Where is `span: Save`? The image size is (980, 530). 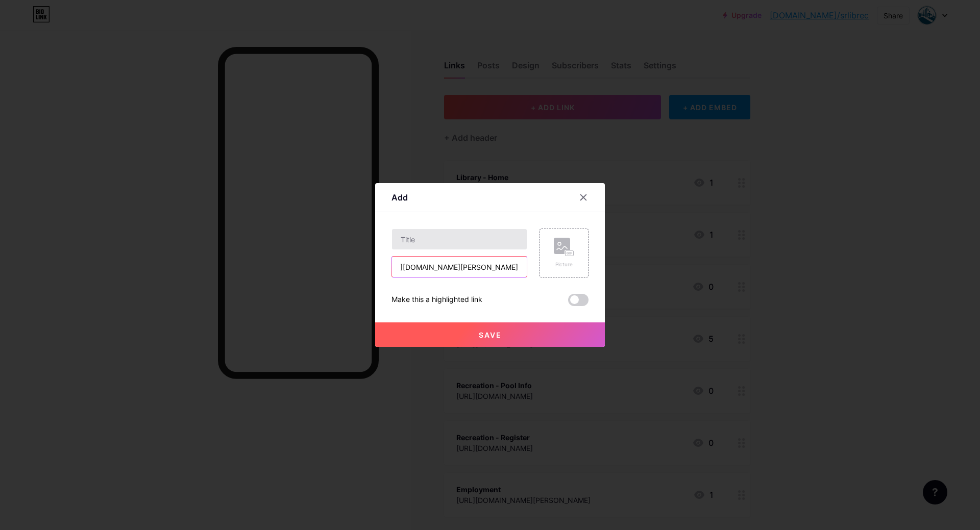
span: Save is located at coordinates (490, 335).